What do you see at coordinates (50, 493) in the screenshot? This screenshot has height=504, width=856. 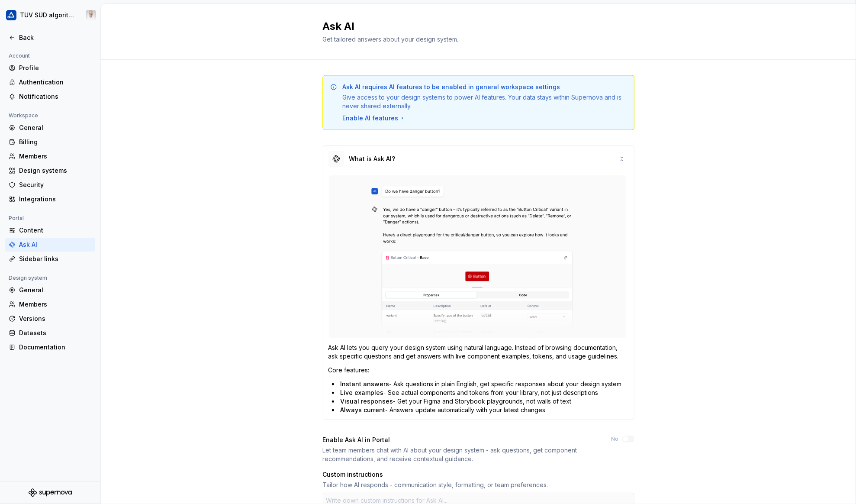 I see `a: Supernova Logo` at bounding box center [50, 493].